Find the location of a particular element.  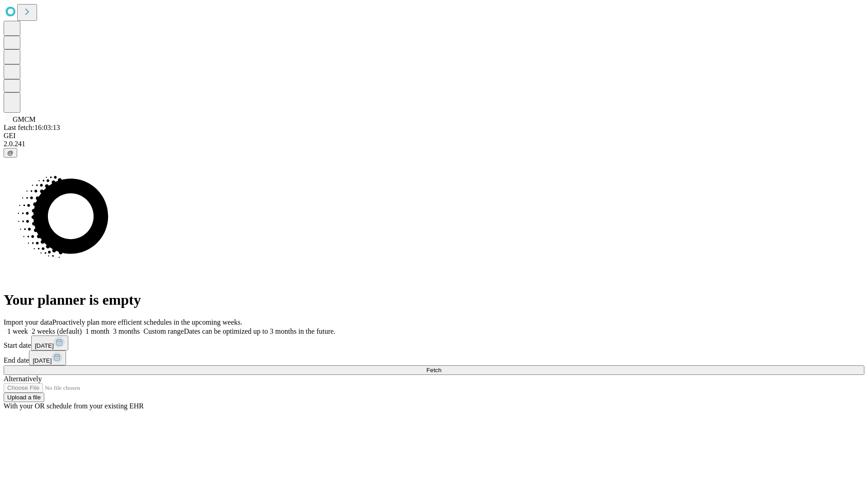

span: Alternatively is located at coordinates (22, 379).